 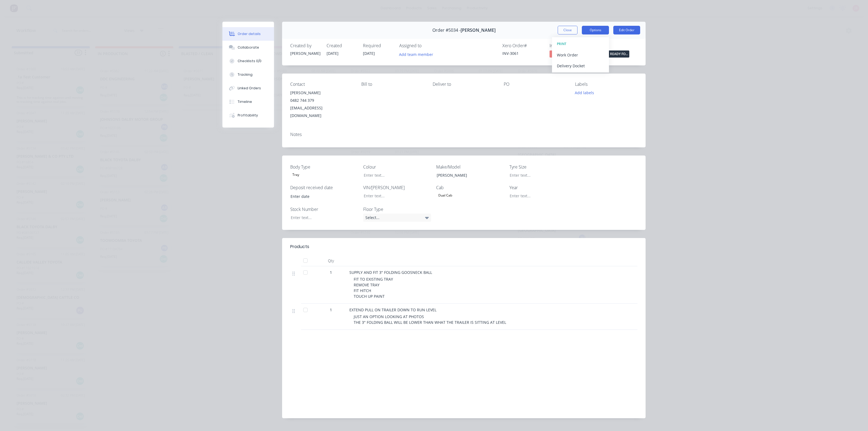 What do you see at coordinates (580, 66) in the screenshot?
I see `div: Delivery Docket` at bounding box center [580, 66].